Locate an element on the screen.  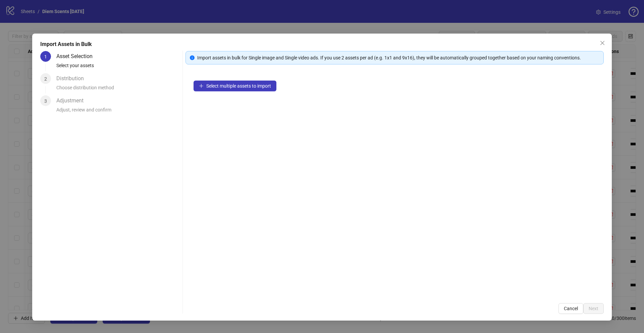
div: Asset Selection is located at coordinates (77, 57).